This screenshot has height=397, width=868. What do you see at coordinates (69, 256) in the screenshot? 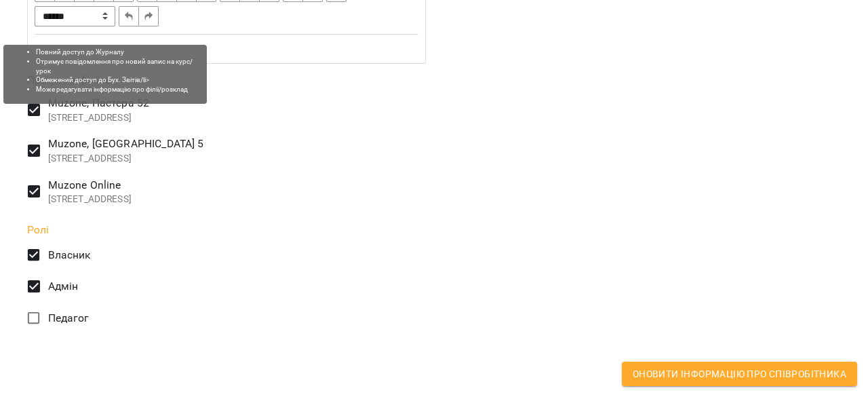
I see `span: Власник` at bounding box center [69, 256].